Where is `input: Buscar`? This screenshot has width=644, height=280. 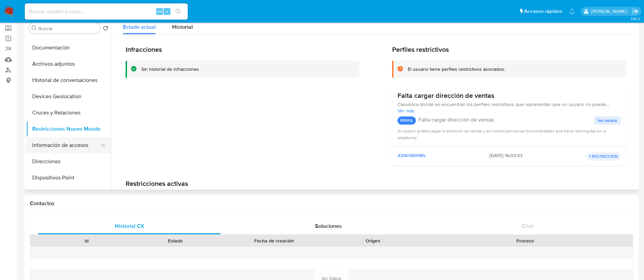 input: Buscar is located at coordinates (68, 29).